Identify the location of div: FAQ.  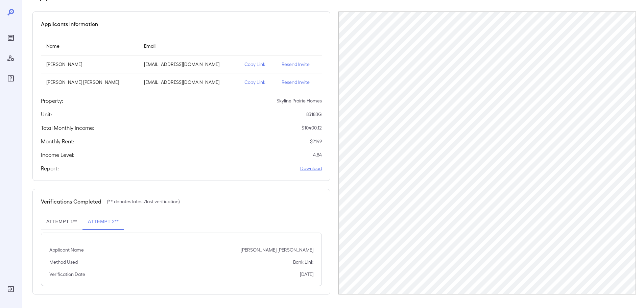
(11, 79).